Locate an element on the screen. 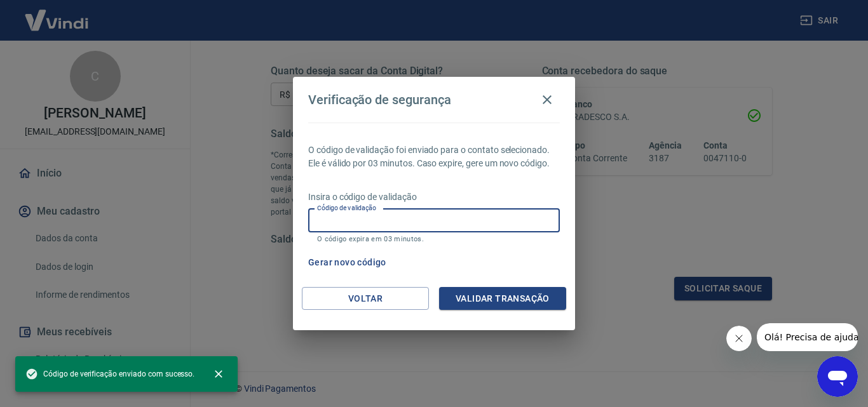 This screenshot has width=868, height=407. p: O código expira em 03 minutos. is located at coordinates (434, 239).